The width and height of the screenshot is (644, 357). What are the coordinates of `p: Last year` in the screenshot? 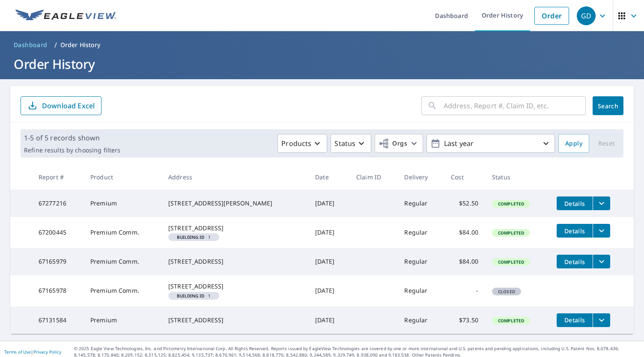 It's located at (490, 143).